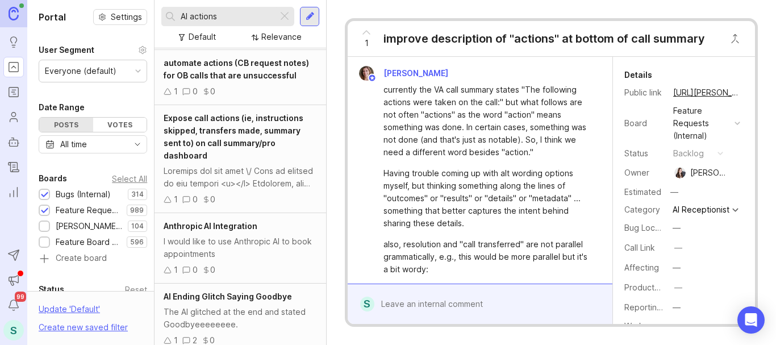 Image resolution: width=776 pixels, height=345 pixels. Describe the element at coordinates (655, 287) in the screenshot. I see `label: ProductboardID` at that location.